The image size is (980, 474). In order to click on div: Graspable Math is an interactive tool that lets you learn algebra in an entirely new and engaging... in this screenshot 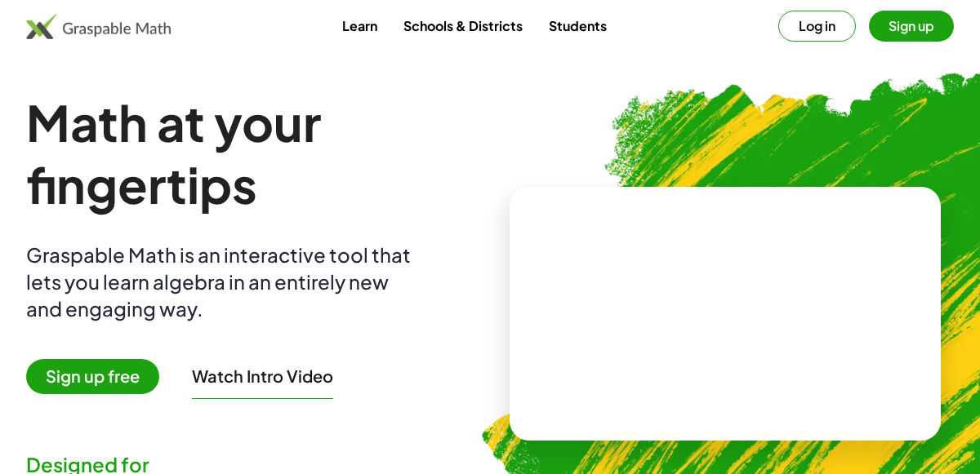, I will do `click(222, 282)`.